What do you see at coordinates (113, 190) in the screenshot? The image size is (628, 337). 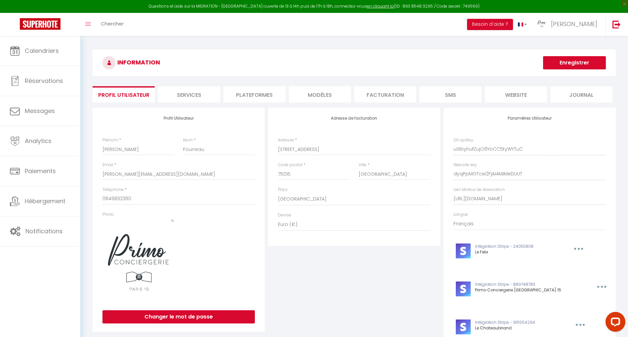 I see `label: Téléphone` at bounding box center [113, 190].